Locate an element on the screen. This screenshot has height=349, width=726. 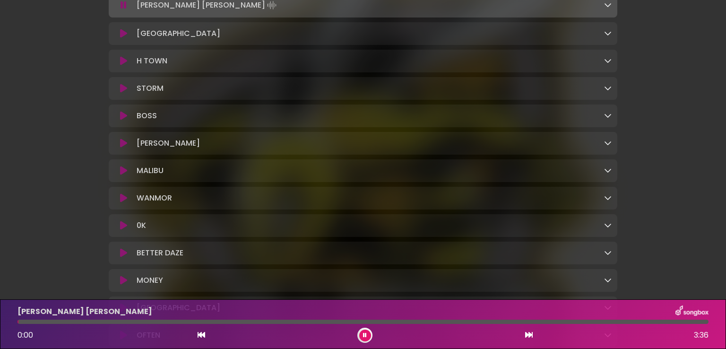
span: 0:00 is located at coordinates (25, 334).